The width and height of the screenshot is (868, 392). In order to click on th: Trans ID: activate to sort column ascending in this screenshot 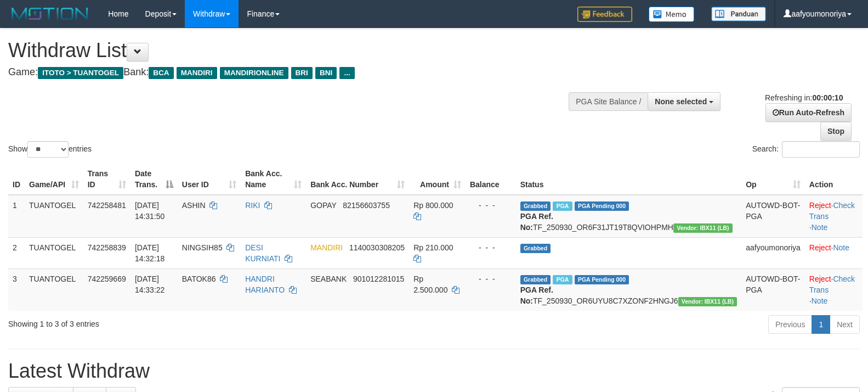, I will do `click(107, 179)`.